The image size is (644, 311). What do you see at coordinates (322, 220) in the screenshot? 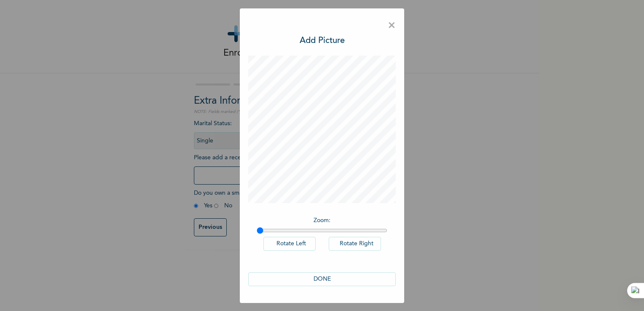
I see `p: Zoom :` at bounding box center [322, 220].